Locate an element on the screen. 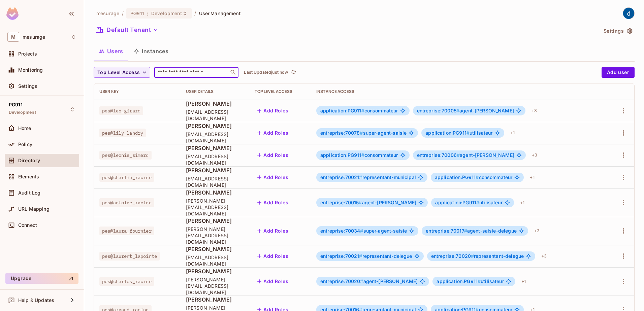  span: Audit Log is located at coordinates (29, 193).